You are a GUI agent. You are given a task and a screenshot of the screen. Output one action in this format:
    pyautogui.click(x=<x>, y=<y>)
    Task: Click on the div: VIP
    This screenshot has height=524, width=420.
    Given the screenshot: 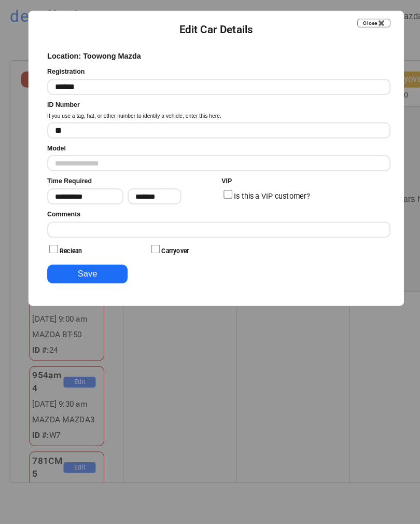 What is the action you would take?
    pyautogui.click(x=220, y=175)
    